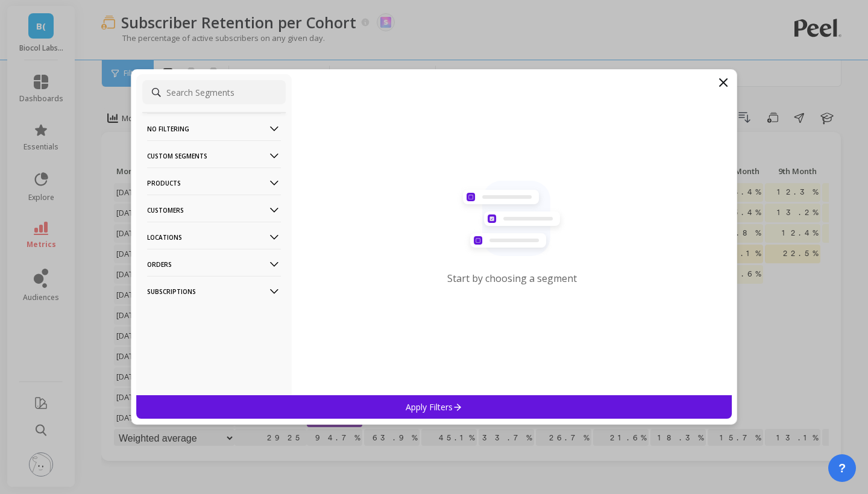 Image resolution: width=868 pixels, height=494 pixels. I want to click on p: Customers, so click(214, 209).